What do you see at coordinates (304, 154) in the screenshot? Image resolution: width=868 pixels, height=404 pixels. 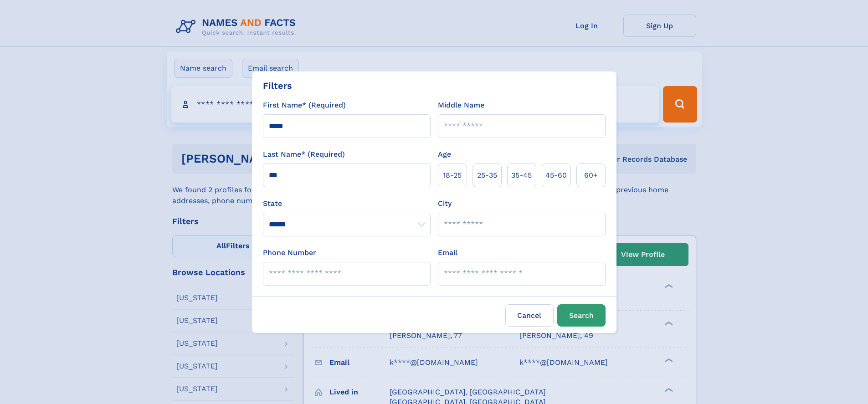 I see `label: Last Name* (Required)` at bounding box center [304, 154].